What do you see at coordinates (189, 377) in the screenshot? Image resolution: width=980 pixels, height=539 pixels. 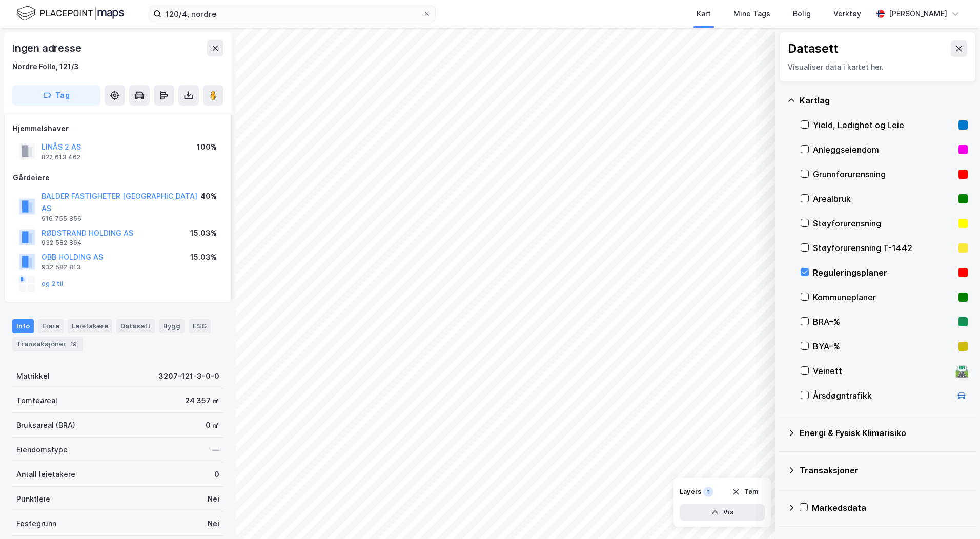 I see `div: 3207-121-3-0-0` at bounding box center [189, 377].